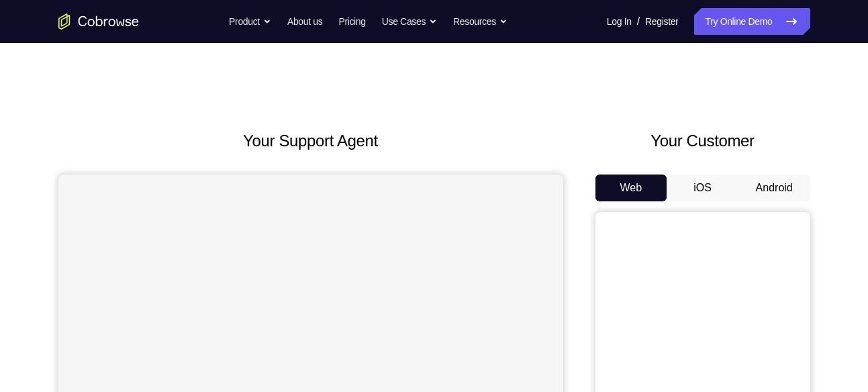 Image resolution: width=868 pixels, height=392 pixels. What do you see at coordinates (99, 22) in the screenshot?
I see `a: Go to the home page` at bounding box center [99, 22].